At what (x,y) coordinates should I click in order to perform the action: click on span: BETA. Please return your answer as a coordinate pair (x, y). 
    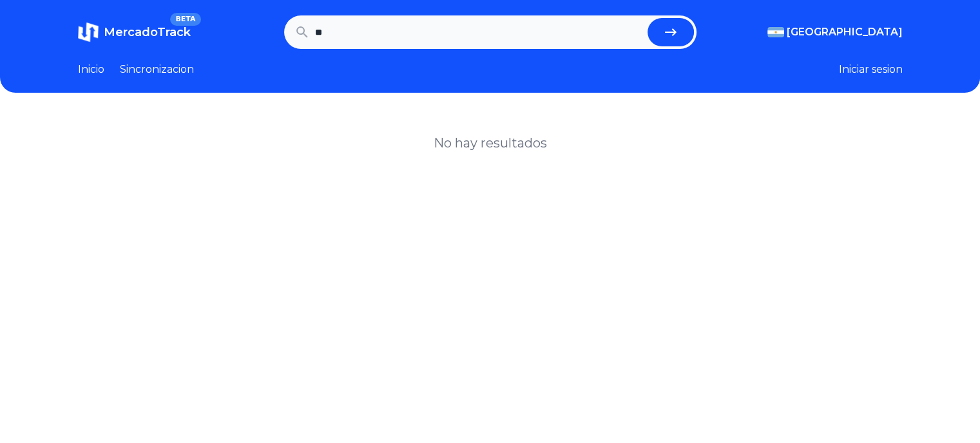
    Looking at the image, I should click on (185, 19).